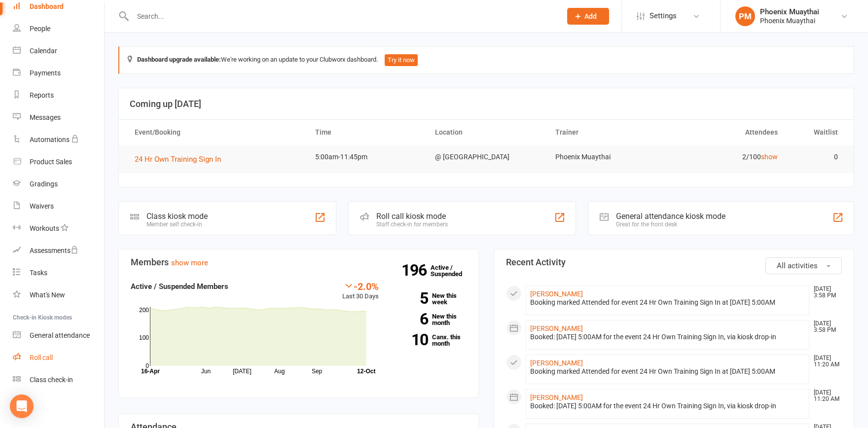  Describe the element at coordinates (342, 16) in the screenshot. I see `input: Search...` at that location.